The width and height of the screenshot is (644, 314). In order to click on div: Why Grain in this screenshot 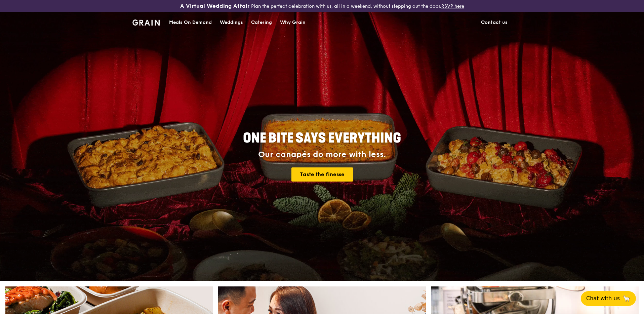, I will do `click(292, 23)`.